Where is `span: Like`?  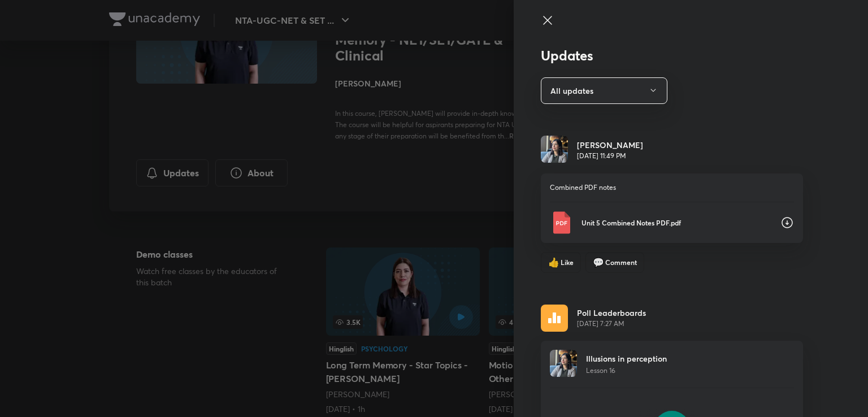 span: Like is located at coordinates (566, 262).